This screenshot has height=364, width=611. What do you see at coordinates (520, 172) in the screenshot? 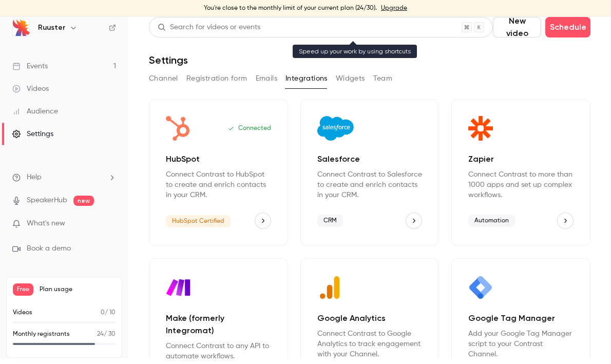
I see `div: Zapier` at bounding box center [520, 172].